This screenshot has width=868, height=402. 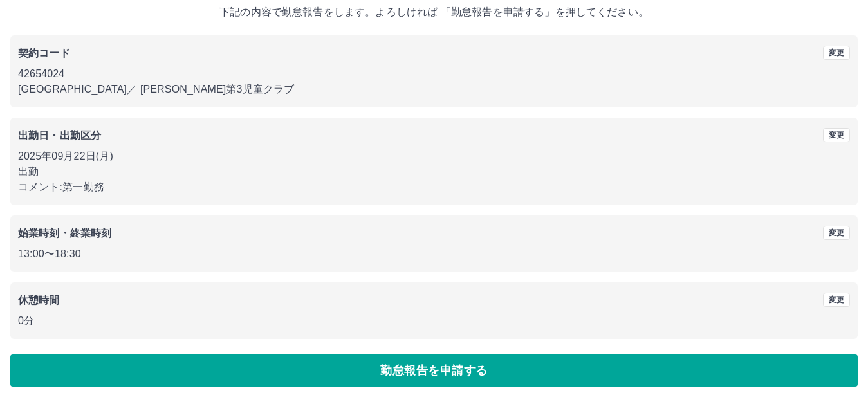 What do you see at coordinates (434, 13) in the screenshot?
I see `p: 下記の内容で勤怠報告をします。よろしければ 「勤怠報告を申請する」を押してください。` at bounding box center [434, 13].